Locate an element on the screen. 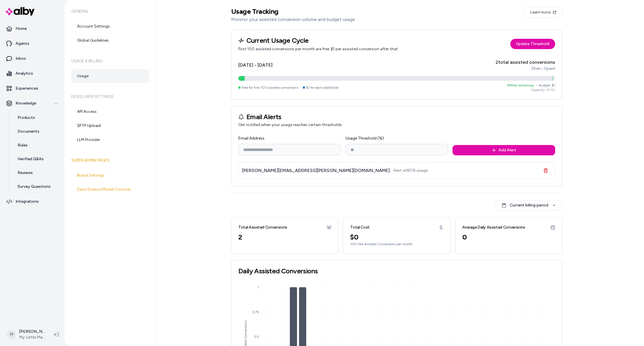  h3: Total Assisted Conversions is located at coordinates (263, 228).